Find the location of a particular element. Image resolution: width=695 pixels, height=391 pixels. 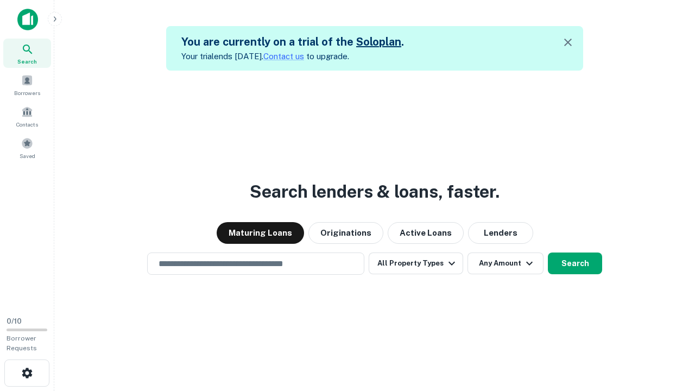

h5: You are currently on a trial of the . is located at coordinates (293, 42).